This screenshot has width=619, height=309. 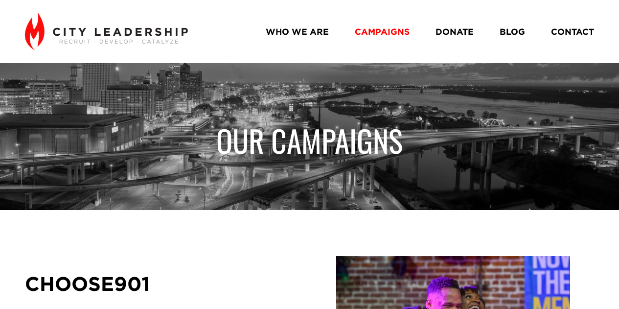 What do you see at coordinates (154, 283) in the screenshot?
I see `h2: CHOOSE901` at bounding box center [154, 283].